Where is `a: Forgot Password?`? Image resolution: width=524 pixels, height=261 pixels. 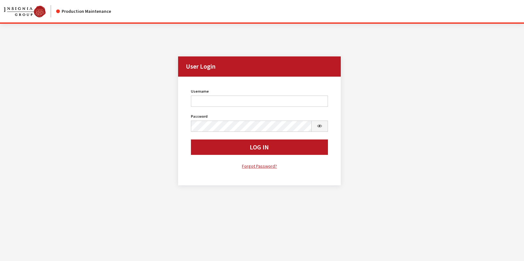
a: Forgot Password? is located at coordinates (259, 166).